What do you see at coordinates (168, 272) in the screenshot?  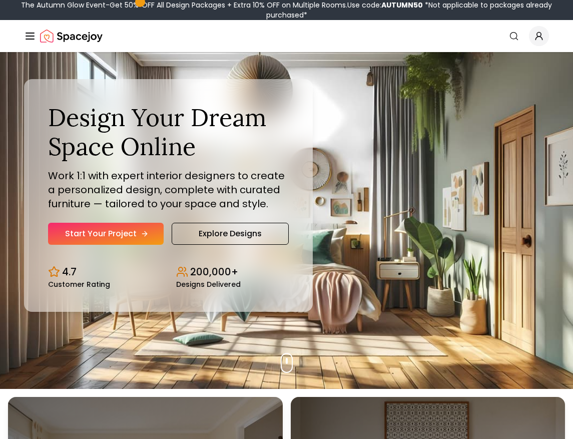 I see `div: Design stats` at bounding box center [168, 272].